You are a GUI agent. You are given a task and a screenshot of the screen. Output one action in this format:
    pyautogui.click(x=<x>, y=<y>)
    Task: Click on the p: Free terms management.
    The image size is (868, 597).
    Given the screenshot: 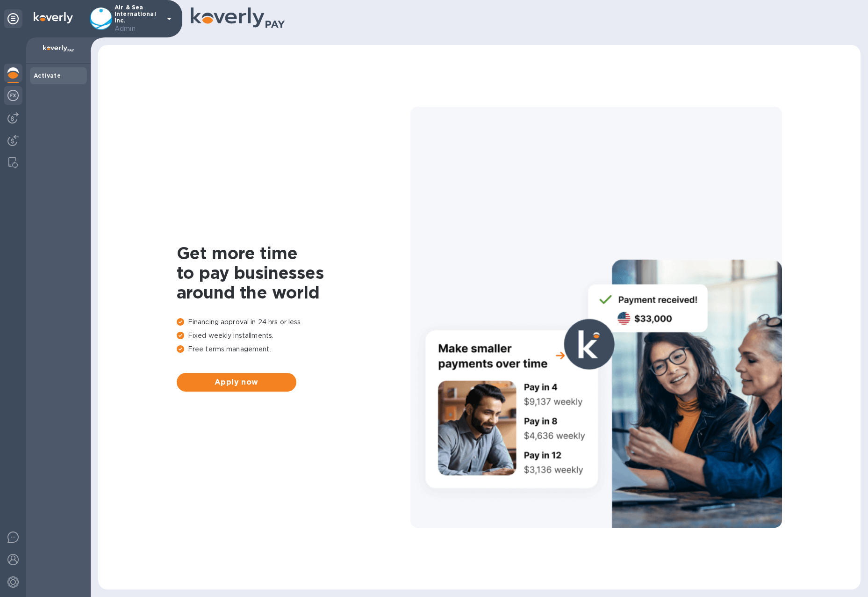 What is the action you would take?
    pyautogui.click(x=294, y=349)
    